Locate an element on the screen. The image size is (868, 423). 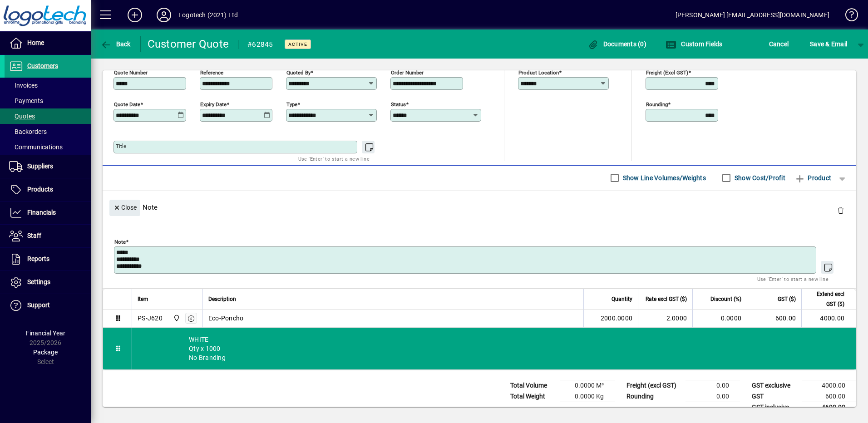
span: Backorders is located at coordinates (27, 131).